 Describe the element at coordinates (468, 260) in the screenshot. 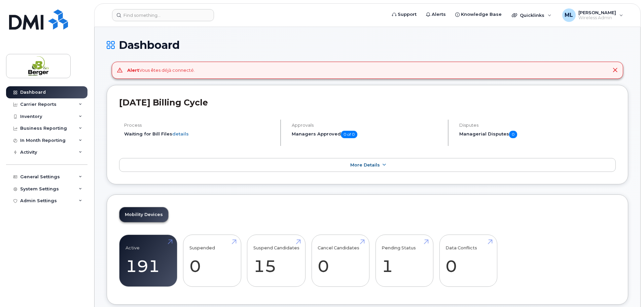

I see `a: Data Conflicts 0` at that location.